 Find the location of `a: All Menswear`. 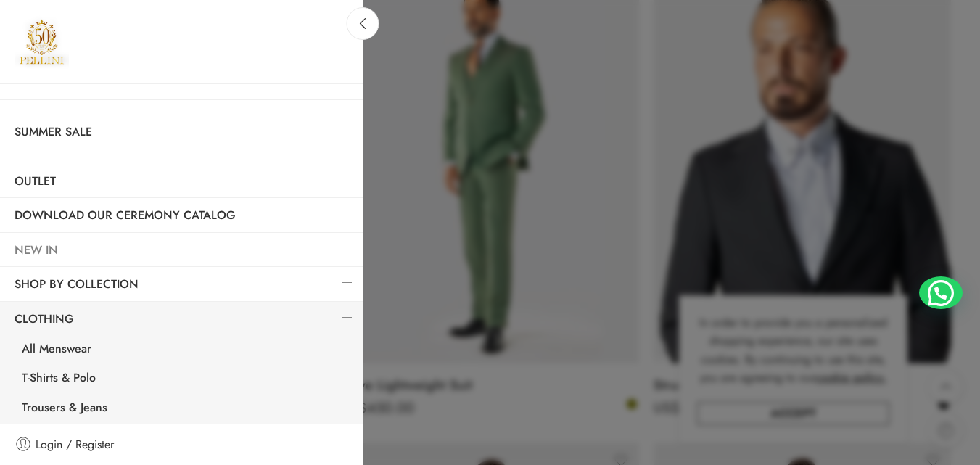

a: All Menswear is located at coordinates (185, 350).